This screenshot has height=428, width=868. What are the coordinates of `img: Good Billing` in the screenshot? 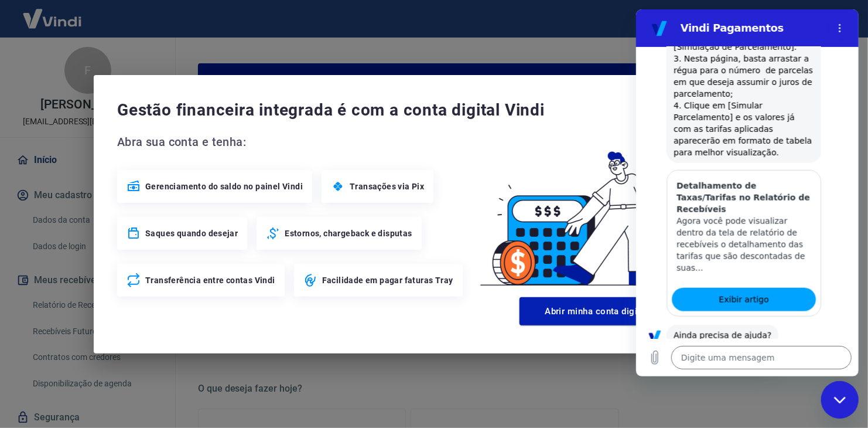 It's located at (608, 212).